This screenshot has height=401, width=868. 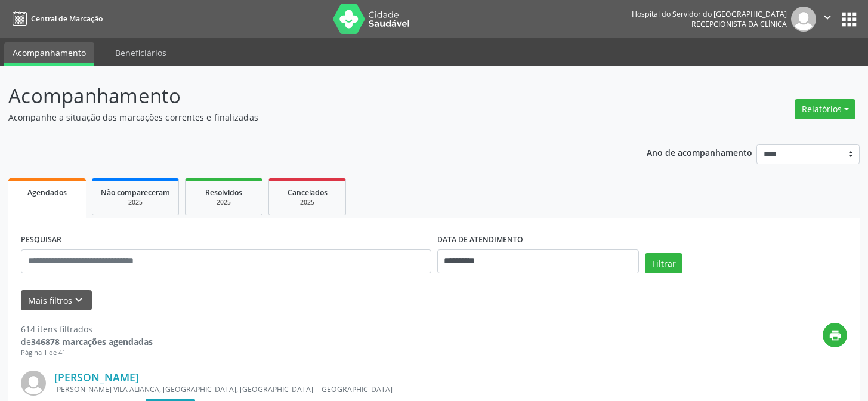 I want to click on a: Central de Marcação, so click(x=55, y=18).